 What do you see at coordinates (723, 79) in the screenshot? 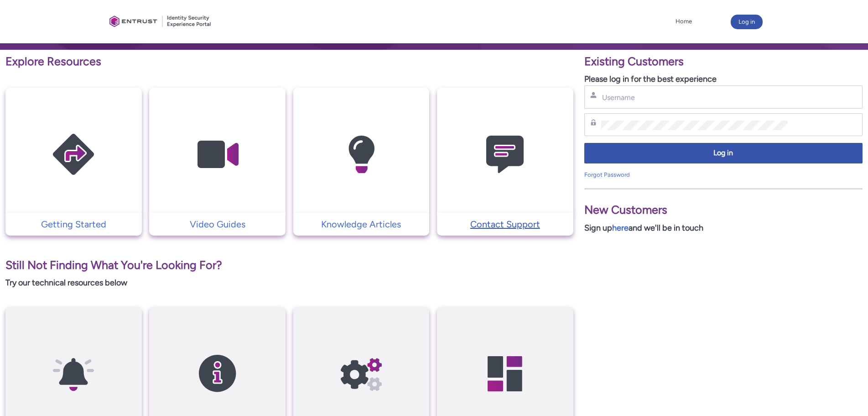
I see `p: Please log in for the best experience` at bounding box center [723, 79].